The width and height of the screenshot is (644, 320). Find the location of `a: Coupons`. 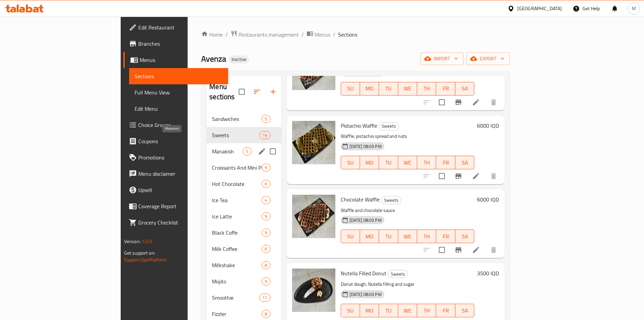

a: Coupons is located at coordinates (176, 141).